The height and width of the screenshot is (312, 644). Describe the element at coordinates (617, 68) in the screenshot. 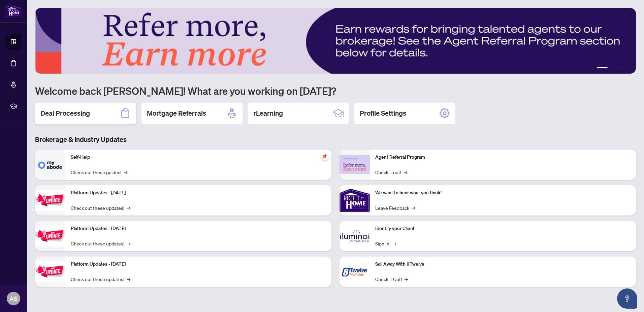

I see `button: 3` at that location.